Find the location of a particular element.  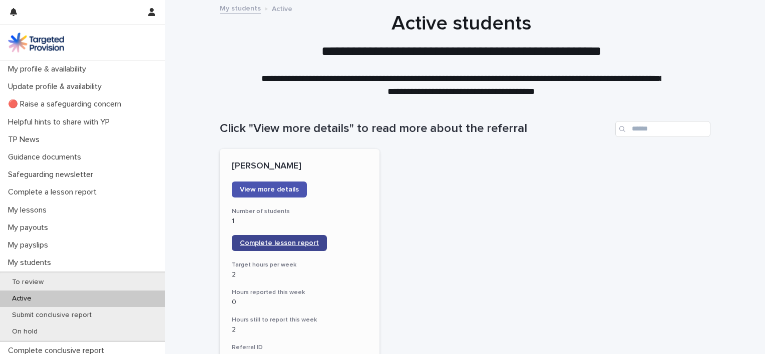

p: Complete a lesson report is located at coordinates (54, 192).